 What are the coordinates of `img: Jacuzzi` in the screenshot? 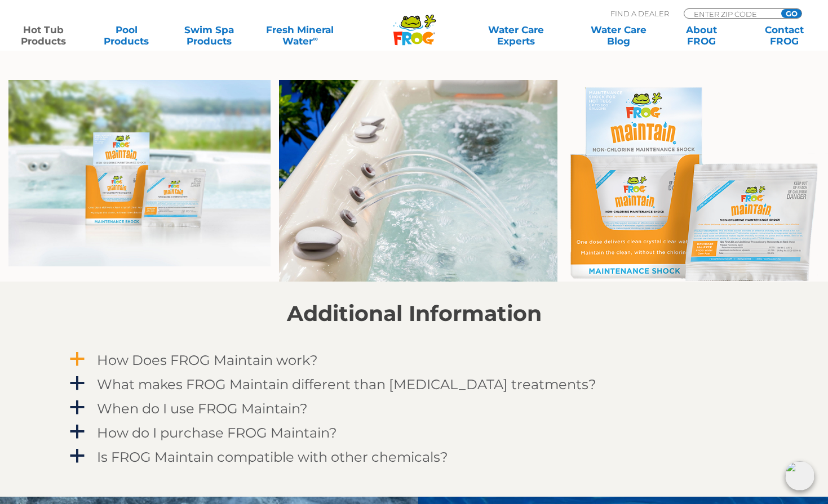 It's located at (418, 181).